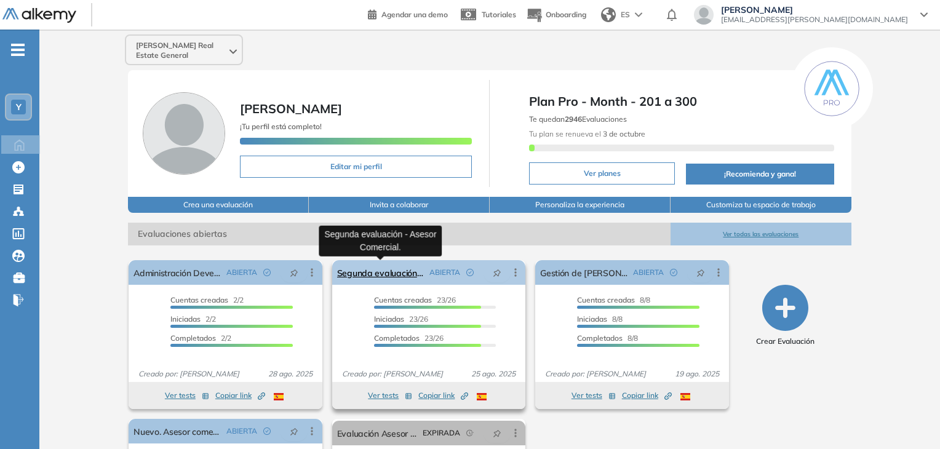 The height and width of the screenshot is (449, 940). I want to click on button: Onboarding, so click(556, 15).